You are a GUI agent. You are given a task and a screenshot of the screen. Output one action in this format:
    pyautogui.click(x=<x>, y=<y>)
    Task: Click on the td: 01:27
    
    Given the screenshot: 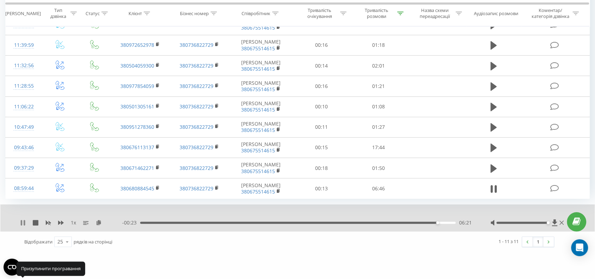 What is the action you would take?
    pyautogui.click(x=379, y=127)
    